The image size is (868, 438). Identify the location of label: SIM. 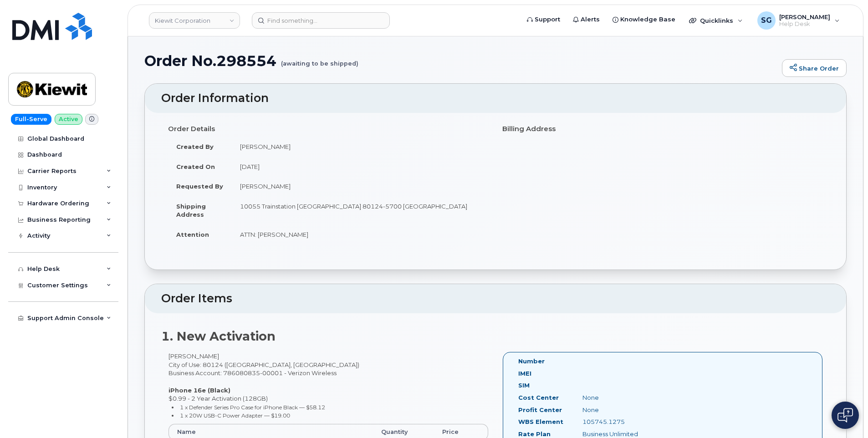
(524, 385).